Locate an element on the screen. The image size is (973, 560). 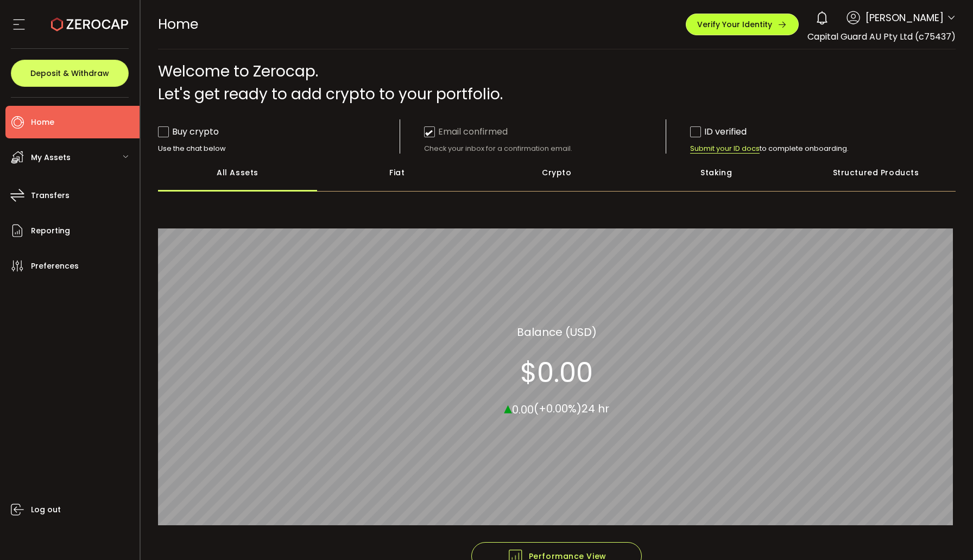
div: Email confirmed is located at coordinates (466, 132).